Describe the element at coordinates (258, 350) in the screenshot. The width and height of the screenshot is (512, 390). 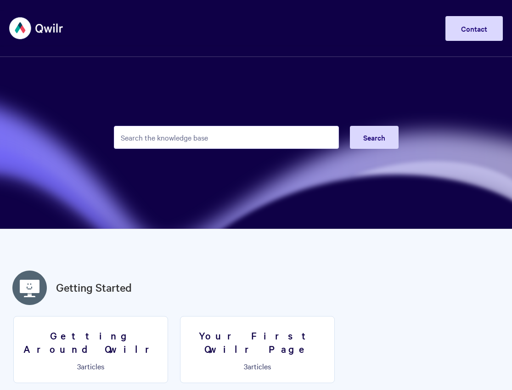
I see `a: Your First Qwilr Page 3articles` at that location.